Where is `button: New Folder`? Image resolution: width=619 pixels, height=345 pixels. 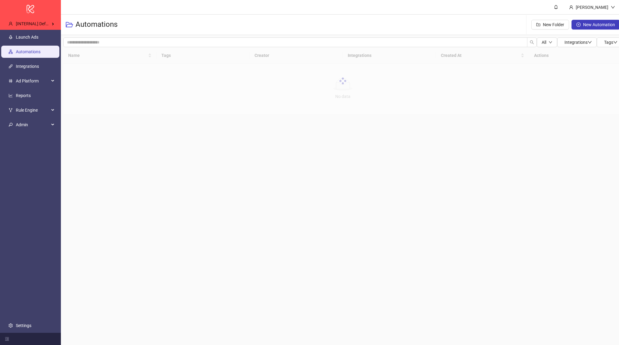 button: New Folder is located at coordinates (550, 25).